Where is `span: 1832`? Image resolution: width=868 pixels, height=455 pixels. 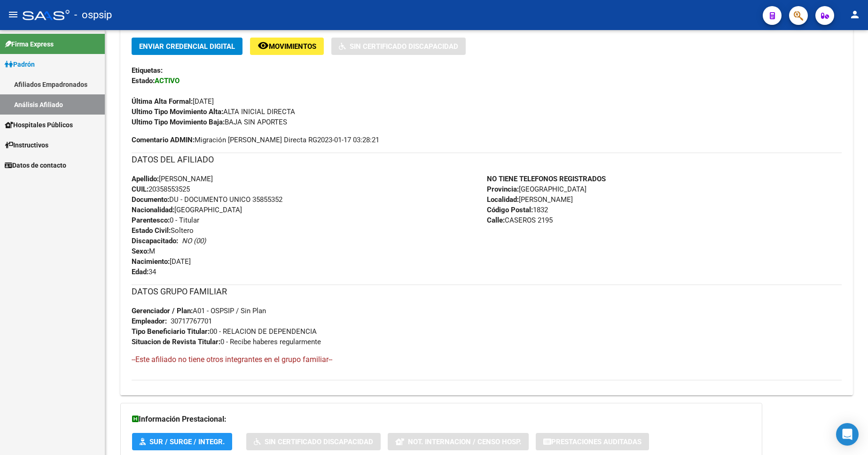
span: 1832 is located at coordinates (517, 210).